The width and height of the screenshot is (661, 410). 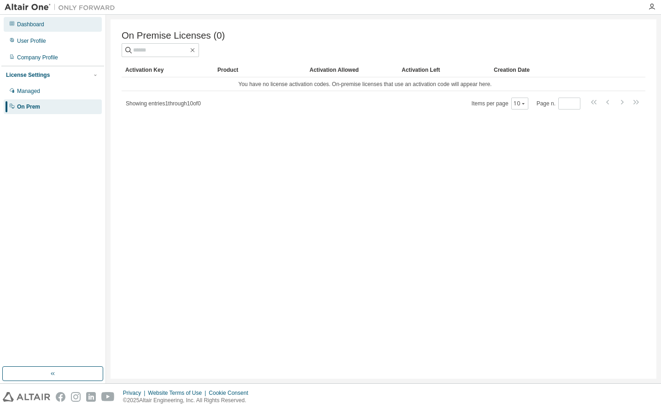 What do you see at coordinates (108, 397) in the screenshot?
I see `img: youtube.svg` at bounding box center [108, 397].